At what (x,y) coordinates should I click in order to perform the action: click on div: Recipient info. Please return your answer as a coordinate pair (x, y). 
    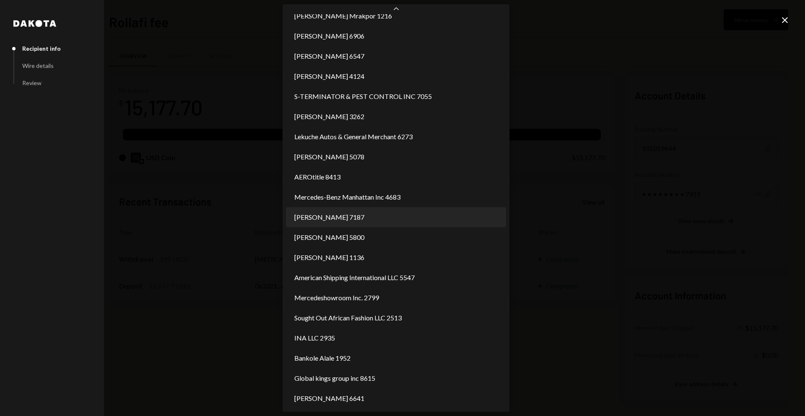
    Looking at the image, I should click on (41, 48).